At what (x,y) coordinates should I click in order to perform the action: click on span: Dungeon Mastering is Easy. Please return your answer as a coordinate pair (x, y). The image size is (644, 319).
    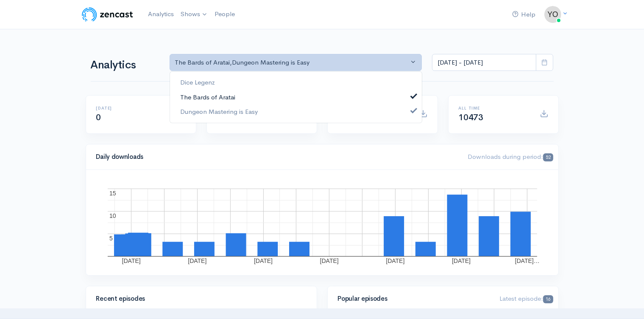
    Looking at the image, I should click on (219, 112).